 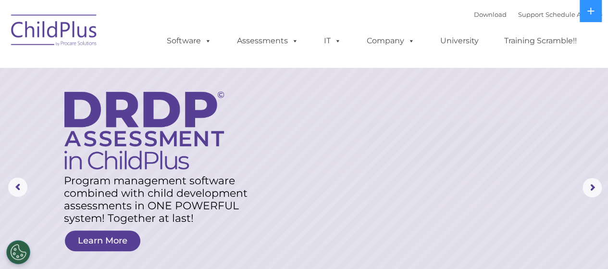 I want to click on a: Learn More, so click(x=102, y=240).